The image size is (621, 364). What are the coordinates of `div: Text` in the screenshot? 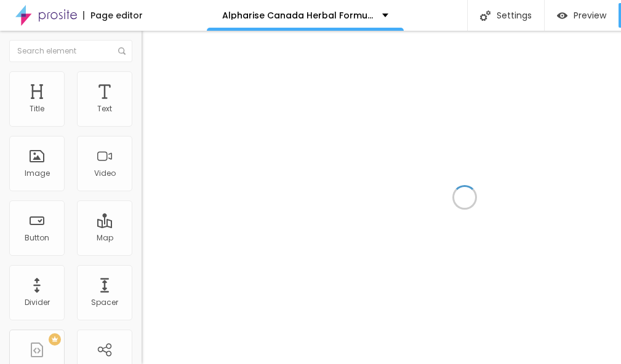 It's located at (104, 109).